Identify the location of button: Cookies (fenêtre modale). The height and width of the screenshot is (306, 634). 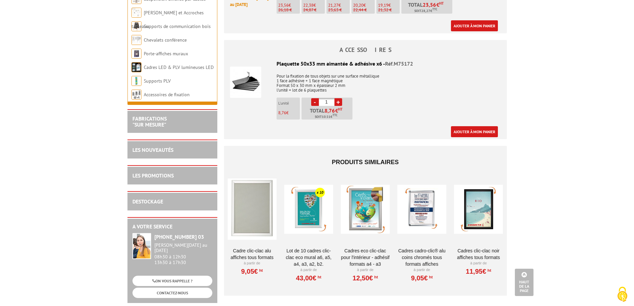
(623, 295).